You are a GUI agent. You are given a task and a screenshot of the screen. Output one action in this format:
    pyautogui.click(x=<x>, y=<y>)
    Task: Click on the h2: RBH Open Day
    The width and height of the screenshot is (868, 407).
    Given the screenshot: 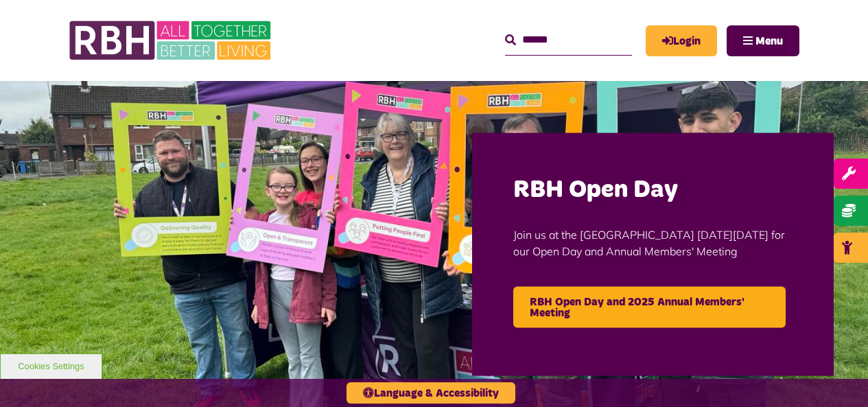 What is the action you would take?
    pyautogui.click(x=653, y=190)
    